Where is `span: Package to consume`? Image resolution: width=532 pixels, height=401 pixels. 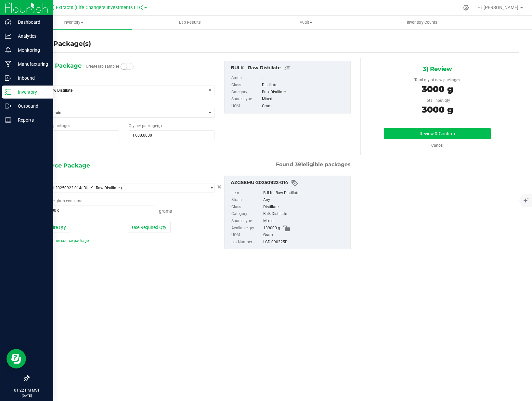 span: Package to consume is located at coordinates (58, 201).